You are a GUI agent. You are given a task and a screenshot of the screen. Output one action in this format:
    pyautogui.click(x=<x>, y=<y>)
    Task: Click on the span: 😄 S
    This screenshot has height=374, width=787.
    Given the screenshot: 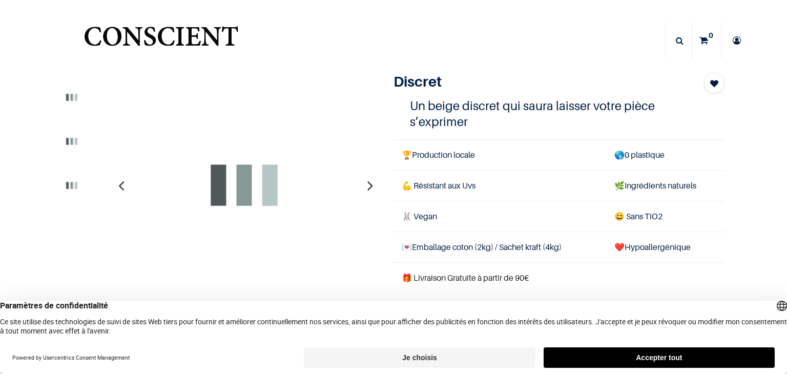 What is the action you would take?
    pyautogui.click(x=623, y=216)
    